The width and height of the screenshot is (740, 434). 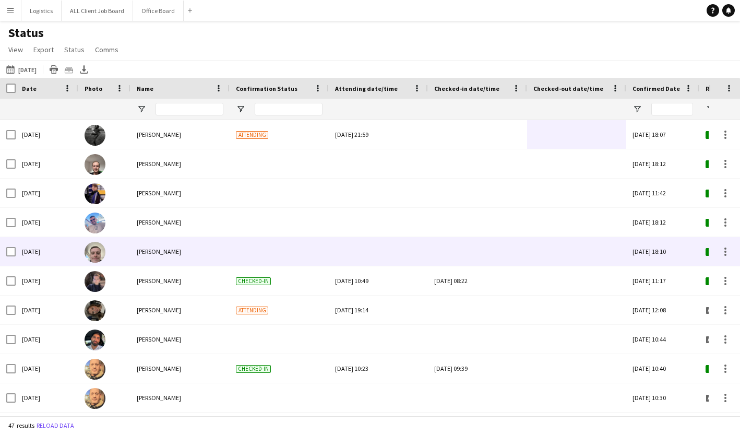 I want to click on img: Ciaran Carey, so click(x=95, y=252).